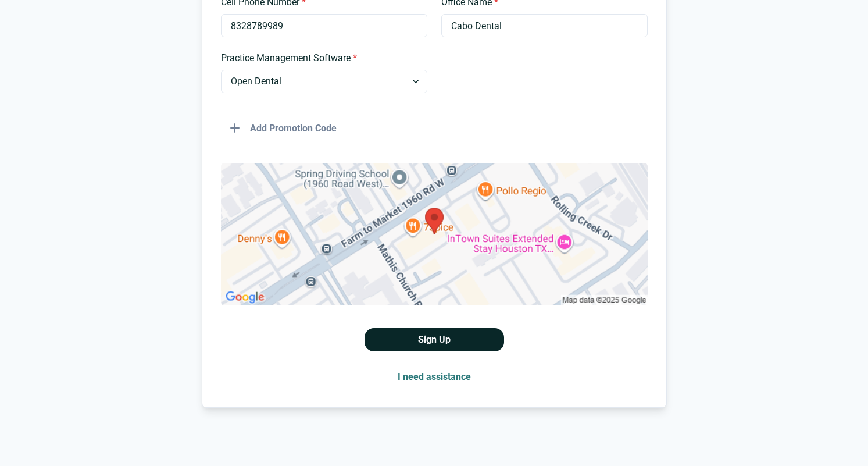 The image size is (868, 466). I want to click on img: Selected Place, so click(434, 234).